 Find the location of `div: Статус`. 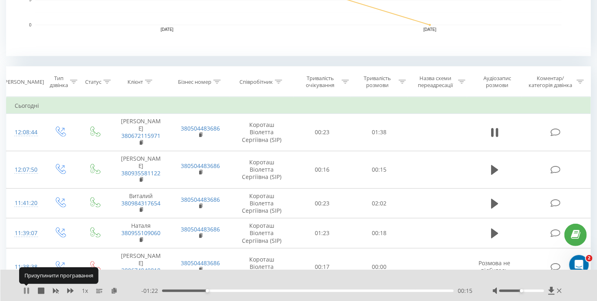

div: Статус is located at coordinates (93, 82).